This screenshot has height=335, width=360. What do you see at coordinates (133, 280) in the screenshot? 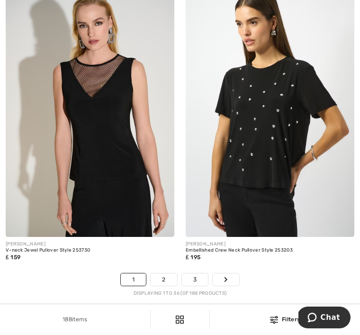
I see `a: 1` at bounding box center [133, 280].